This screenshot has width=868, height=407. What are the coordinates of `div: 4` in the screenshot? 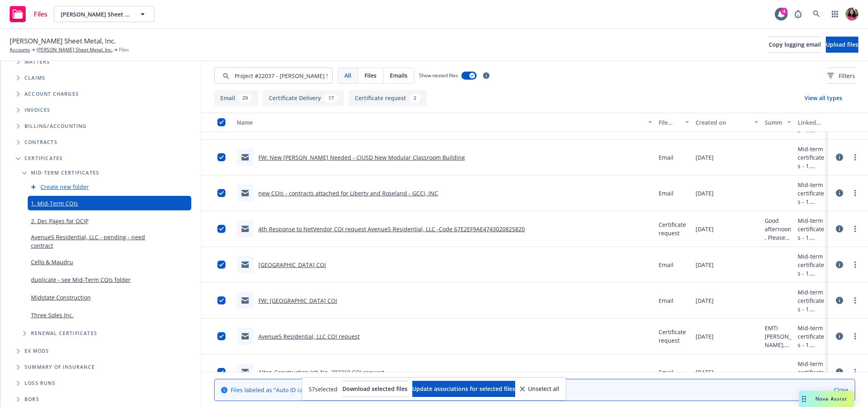 It's located at (783, 11).